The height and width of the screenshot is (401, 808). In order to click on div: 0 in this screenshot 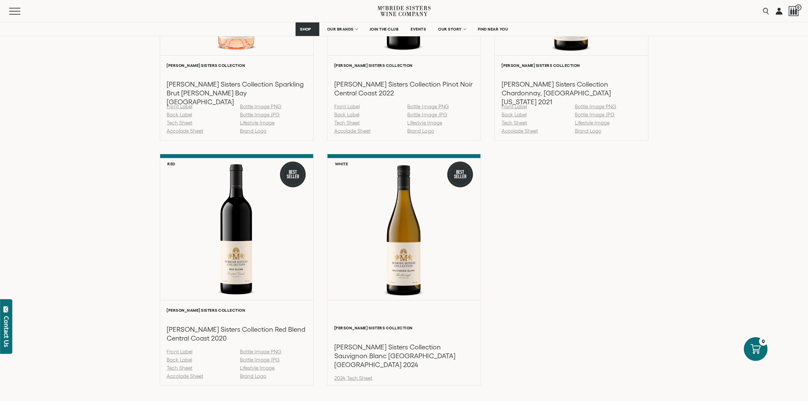, I will do `click(763, 341)`.